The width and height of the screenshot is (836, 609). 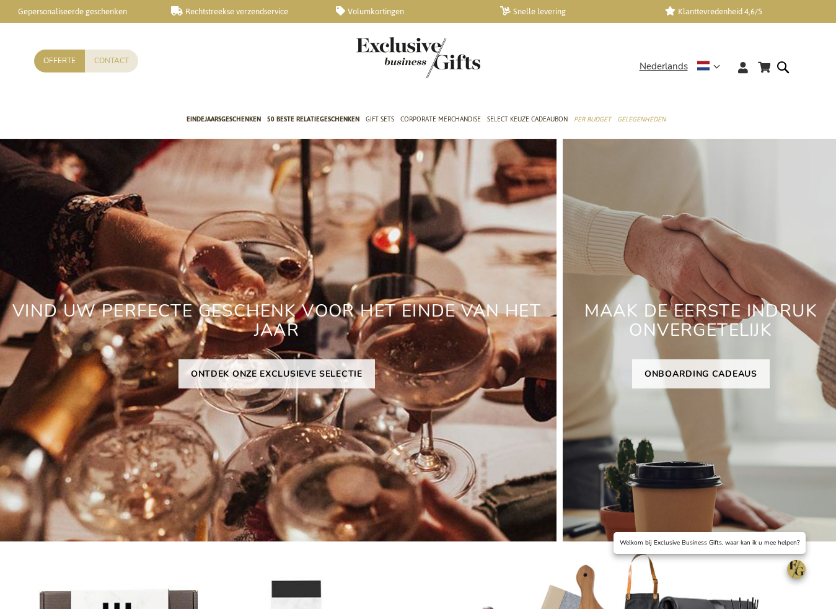 What do you see at coordinates (313, 119) in the screenshot?
I see `span: 50 beste relatiegeschenken` at bounding box center [313, 119].